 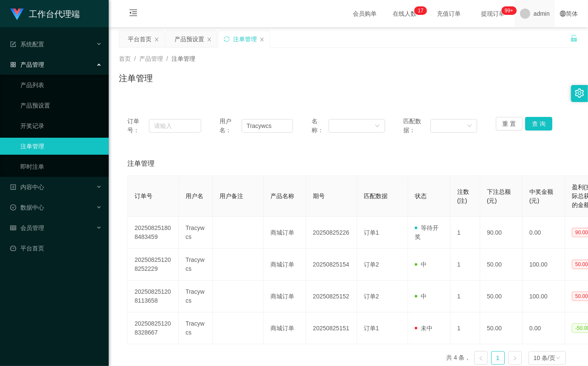 What do you see at coordinates (231, 196) in the screenshot?
I see `span: 用户备注` at bounding box center [231, 196].